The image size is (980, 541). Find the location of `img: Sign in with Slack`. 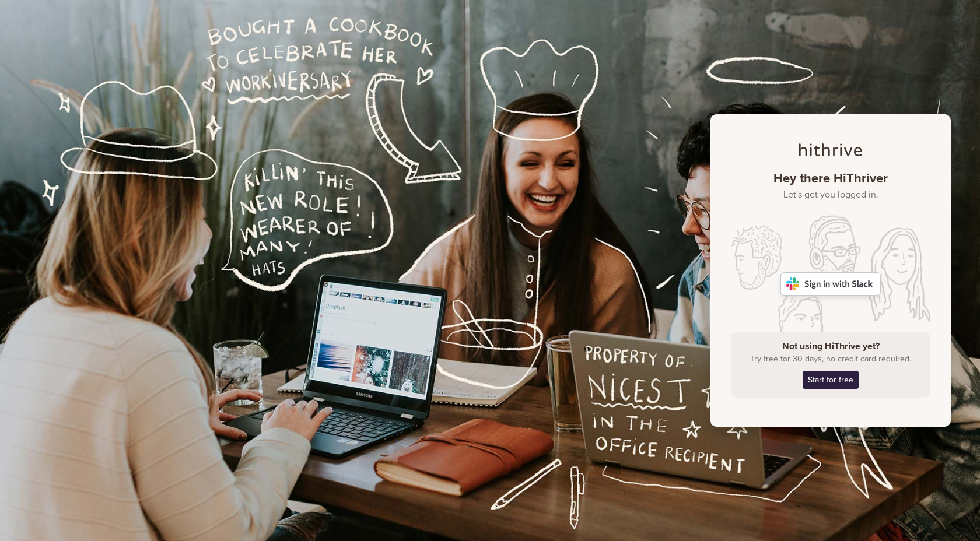

img: Sign in with Slack is located at coordinates (831, 284).